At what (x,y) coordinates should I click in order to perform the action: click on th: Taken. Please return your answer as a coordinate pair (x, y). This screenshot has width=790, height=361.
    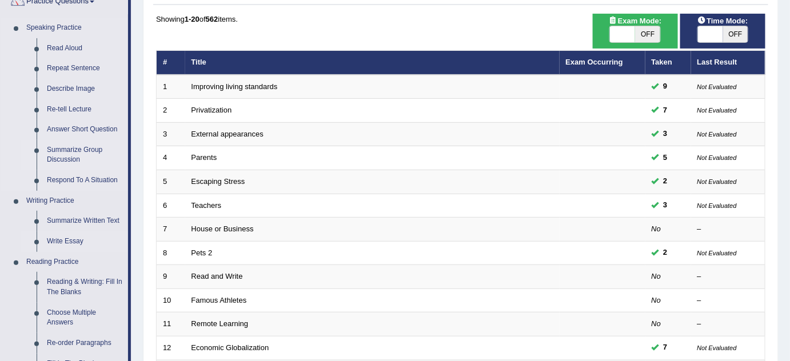
    Looking at the image, I should click on (668, 63).